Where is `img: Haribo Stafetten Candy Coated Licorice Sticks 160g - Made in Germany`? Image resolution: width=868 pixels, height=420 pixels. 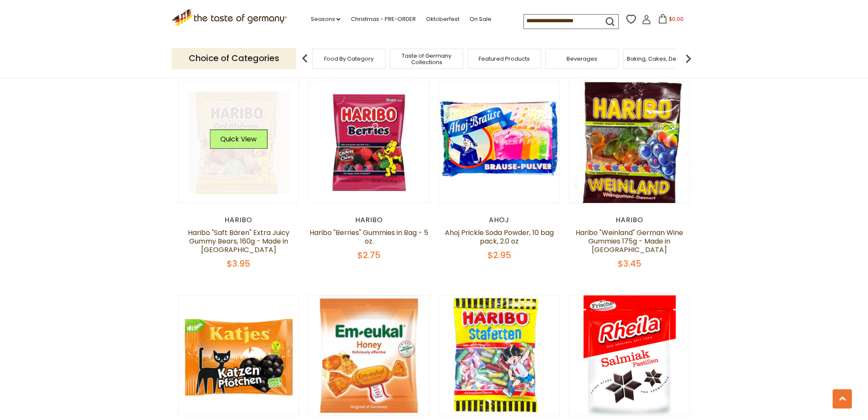 img: Haribo Stafetten Candy Coated Licorice Sticks 160g - Made in Germany is located at coordinates (499, 355).